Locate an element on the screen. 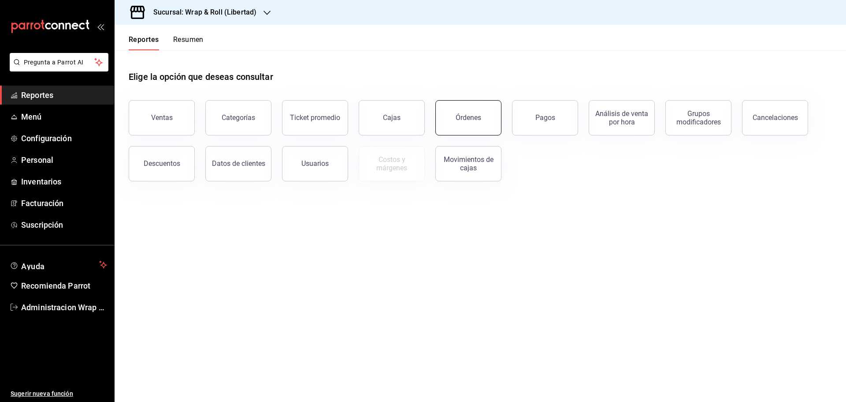 The width and height of the screenshot is (846, 402). button: open_drawer_menu is located at coordinates (100, 26).